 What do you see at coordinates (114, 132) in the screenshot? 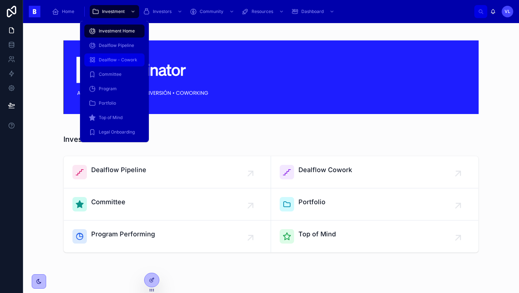
I see `a: Legal Onboarding` at bounding box center [114, 132].